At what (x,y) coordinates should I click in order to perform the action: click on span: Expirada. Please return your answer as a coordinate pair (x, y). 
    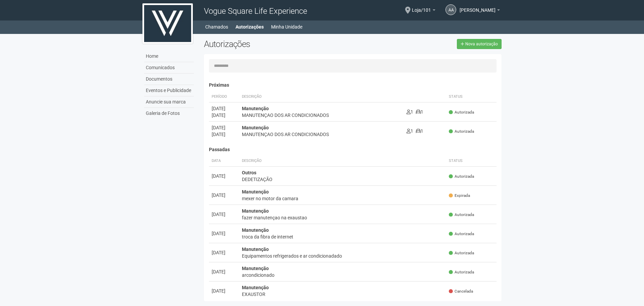
    Looking at the image, I should click on (459, 195).